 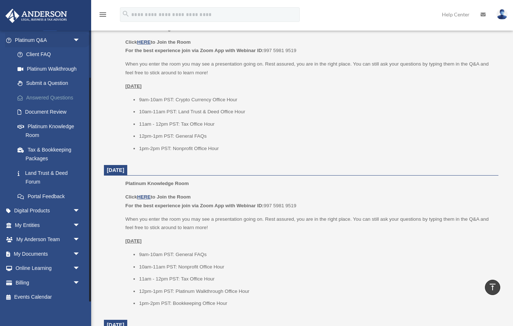 What do you see at coordinates (51, 83) in the screenshot?
I see `a: Submit a Question` at bounding box center [51, 83].